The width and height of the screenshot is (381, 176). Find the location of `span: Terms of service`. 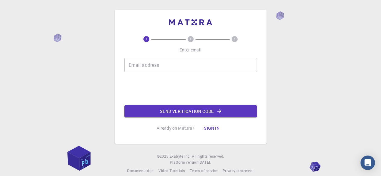

span: Terms of service is located at coordinates (203, 171).